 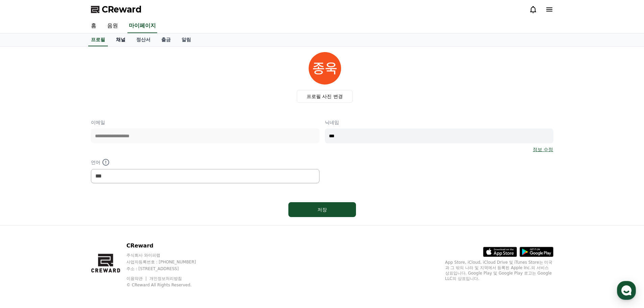 What do you see at coordinates (186, 40) in the screenshot?
I see `a: 알림` at bounding box center [186, 40].